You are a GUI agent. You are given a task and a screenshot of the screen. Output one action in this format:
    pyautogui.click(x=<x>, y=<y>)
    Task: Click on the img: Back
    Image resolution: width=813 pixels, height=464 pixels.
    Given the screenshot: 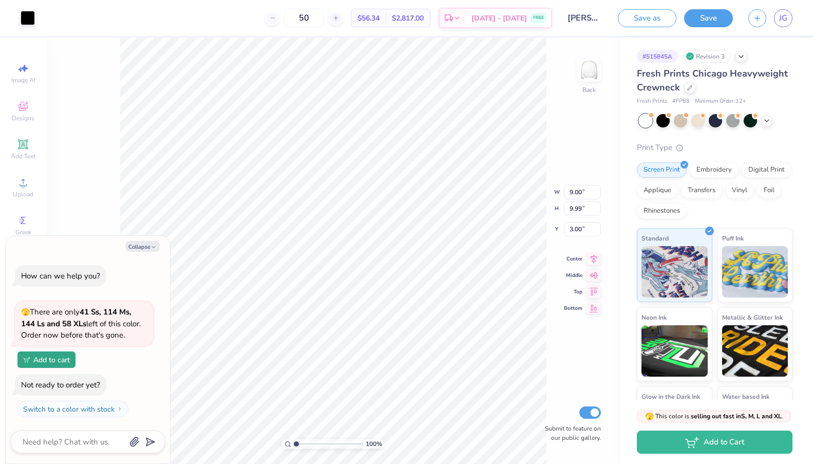 What is the action you would take?
    pyautogui.click(x=589, y=70)
    